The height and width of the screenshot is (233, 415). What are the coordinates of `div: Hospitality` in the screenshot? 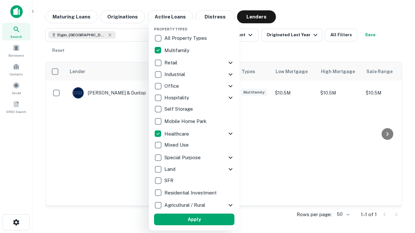 It's located at (194, 98).